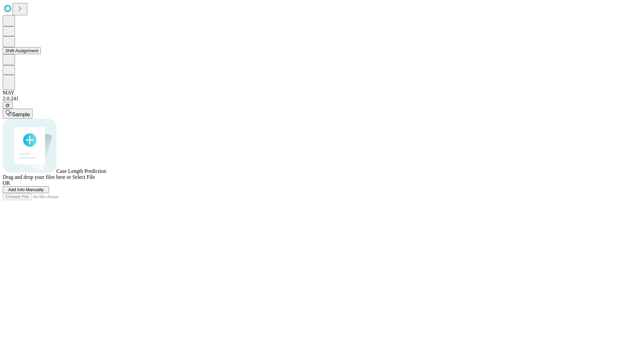 This screenshot has width=637, height=359. I want to click on span: Case Length Prediction, so click(81, 171).